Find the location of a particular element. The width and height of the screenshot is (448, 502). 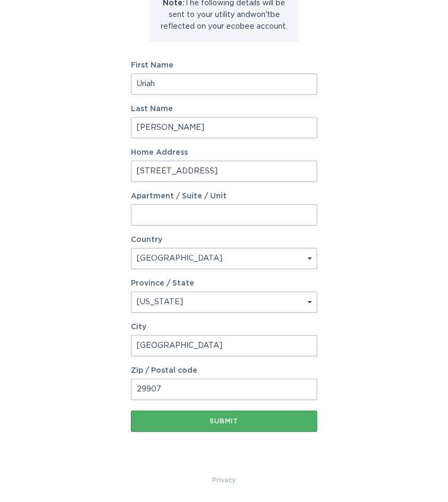

label: Province / State is located at coordinates (162, 283).